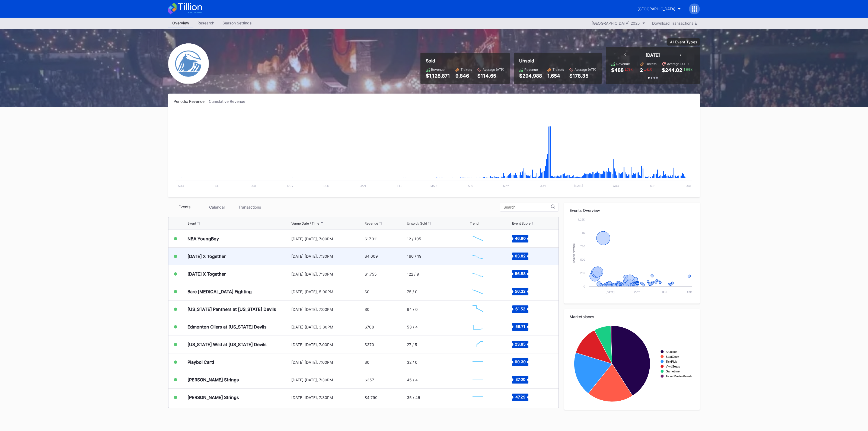 The image size is (868, 431). I want to click on div: Venue Date / Time, so click(305, 223).